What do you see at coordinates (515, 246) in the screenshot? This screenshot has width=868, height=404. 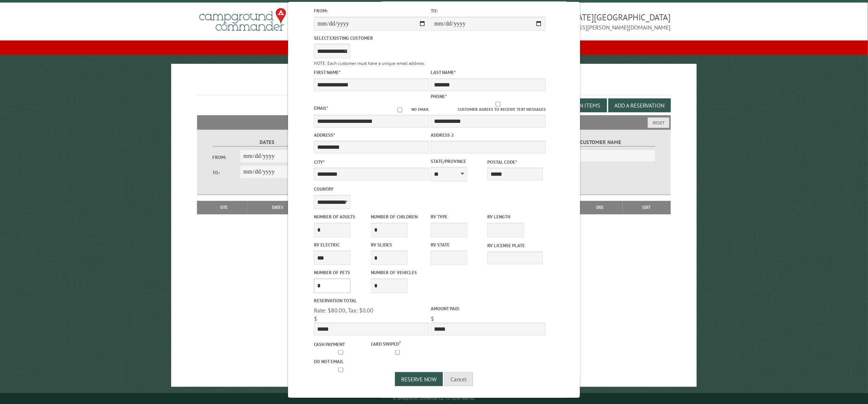 I see `label: RV License Plate` at bounding box center [515, 246].